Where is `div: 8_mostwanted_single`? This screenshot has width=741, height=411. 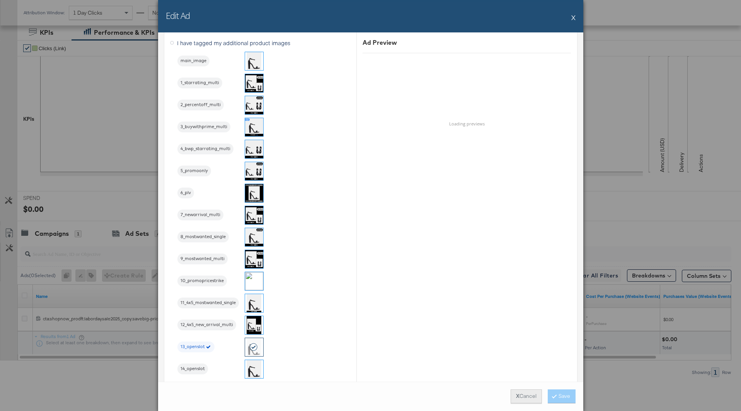 div: 8_mostwanted_single is located at coordinates (203, 237).